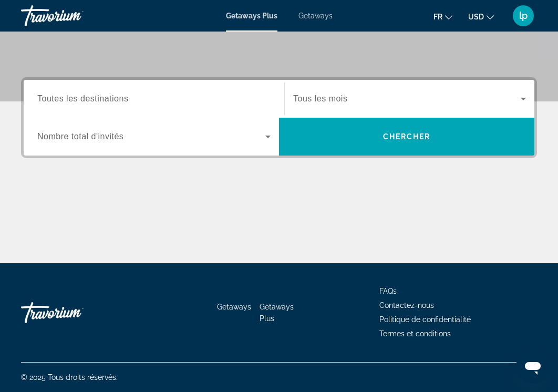 Image resolution: width=558 pixels, height=392 pixels. I want to click on span: Termes et conditions, so click(415, 333).